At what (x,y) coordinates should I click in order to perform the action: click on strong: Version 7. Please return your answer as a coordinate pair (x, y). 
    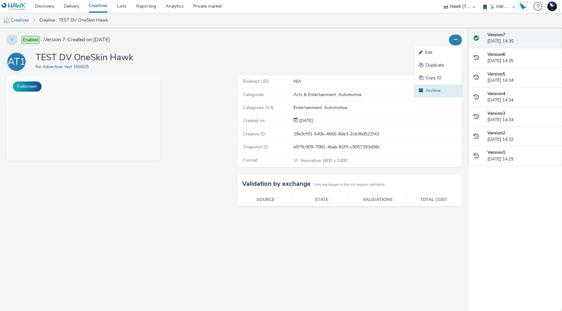
    Looking at the image, I should click on (496, 35).